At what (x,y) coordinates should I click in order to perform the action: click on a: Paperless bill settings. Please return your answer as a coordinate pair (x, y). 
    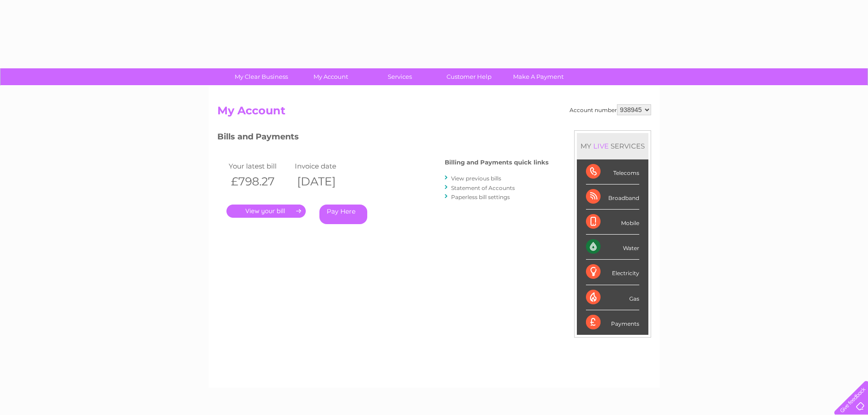
    Looking at the image, I should click on (480, 197).